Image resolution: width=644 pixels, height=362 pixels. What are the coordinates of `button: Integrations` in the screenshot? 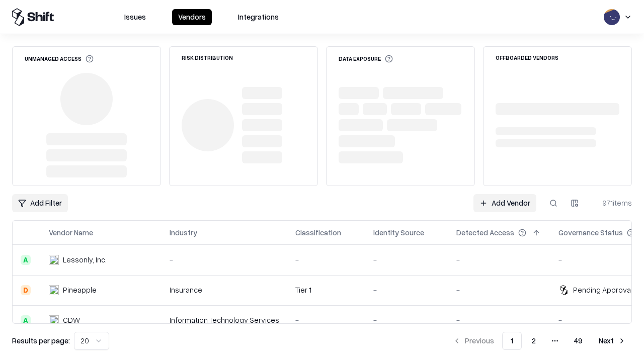 It's located at (258, 17).